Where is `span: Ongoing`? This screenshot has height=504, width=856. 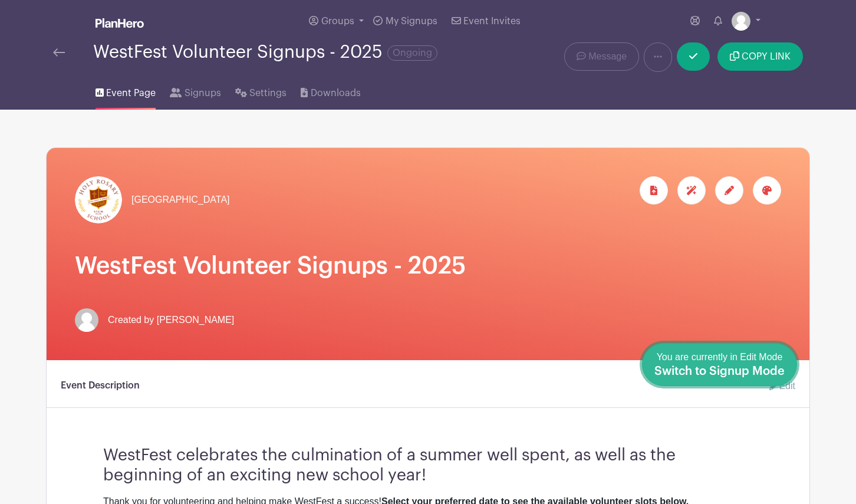 span: Ongoing is located at coordinates (412, 53).